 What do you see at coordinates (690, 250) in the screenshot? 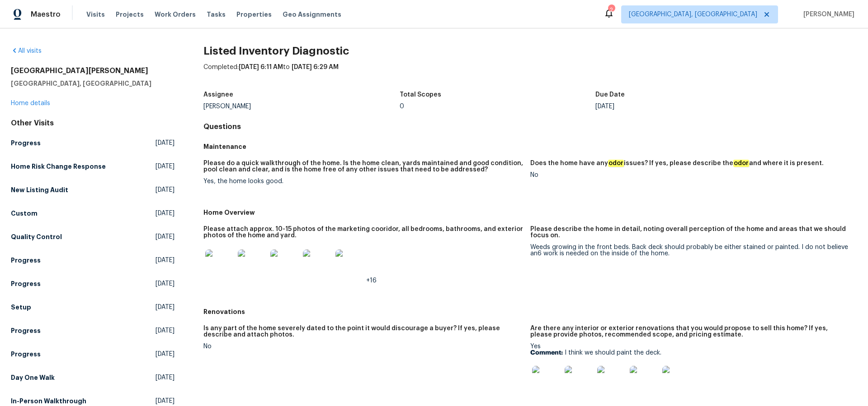
I see `div: Weeds growing in the front beds. Back deck should probably be either stained or painted. I do not...` at bounding box center [690, 250].